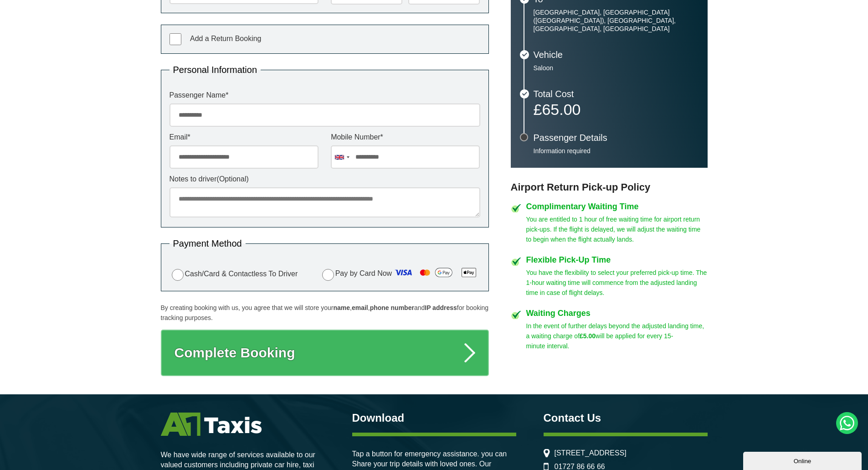 This screenshot has height=470, width=868. I want to click on input: Cash/Card & Contactless To Driver, so click(178, 275).